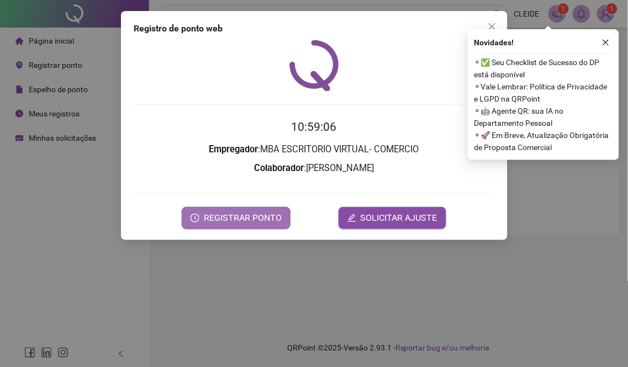  What do you see at coordinates (195, 218) in the screenshot?
I see `span: clock-circle` at bounding box center [195, 218].